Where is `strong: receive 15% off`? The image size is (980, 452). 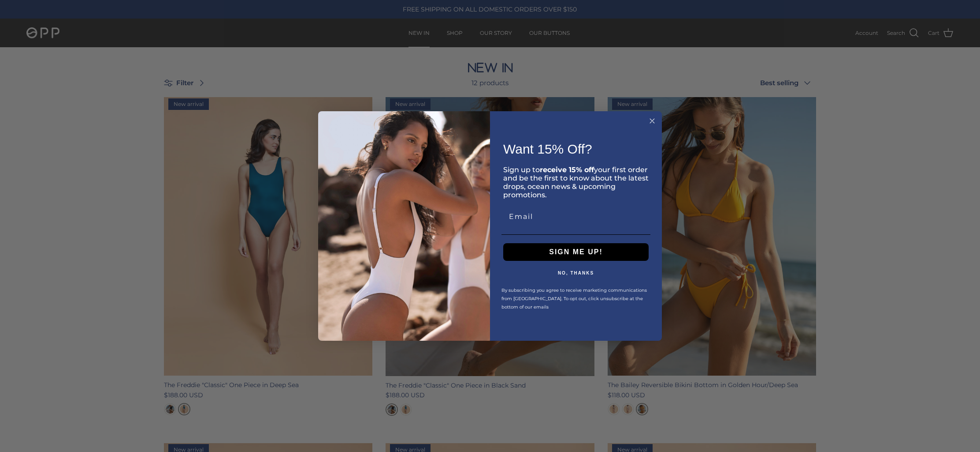
strong: receive 15% off is located at coordinates (567, 169).